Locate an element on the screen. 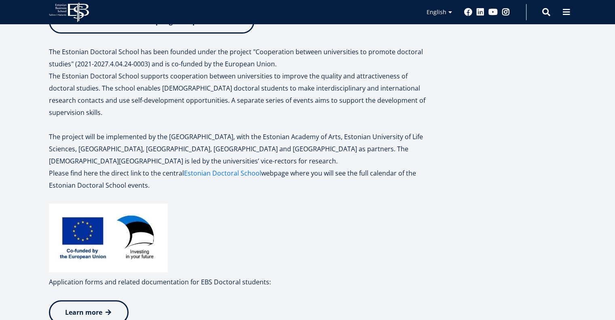 Image resolution: width=615 pixels, height=320 pixels. a: Youtube is located at coordinates (493, 12).